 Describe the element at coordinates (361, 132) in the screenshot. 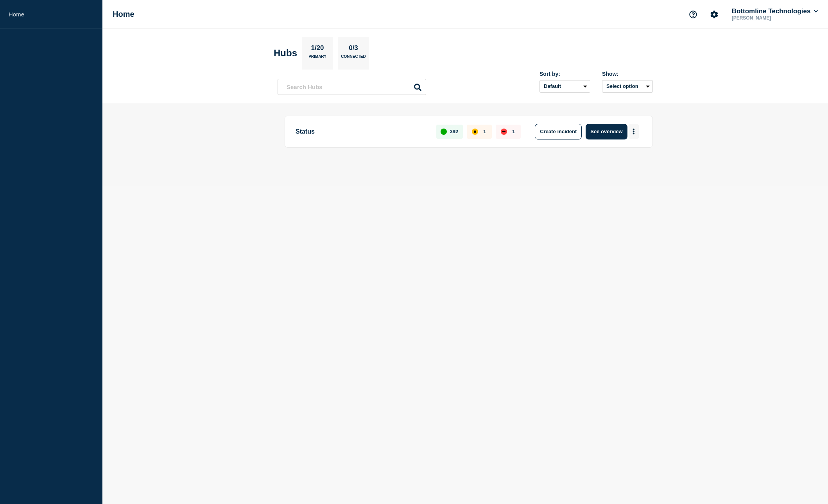

I see `p: Status` at that location.